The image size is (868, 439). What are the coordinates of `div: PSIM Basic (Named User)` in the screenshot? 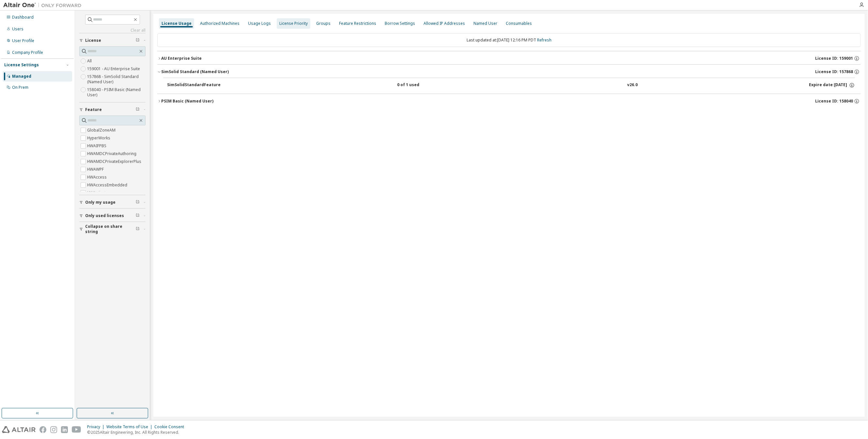 It's located at (187, 102).